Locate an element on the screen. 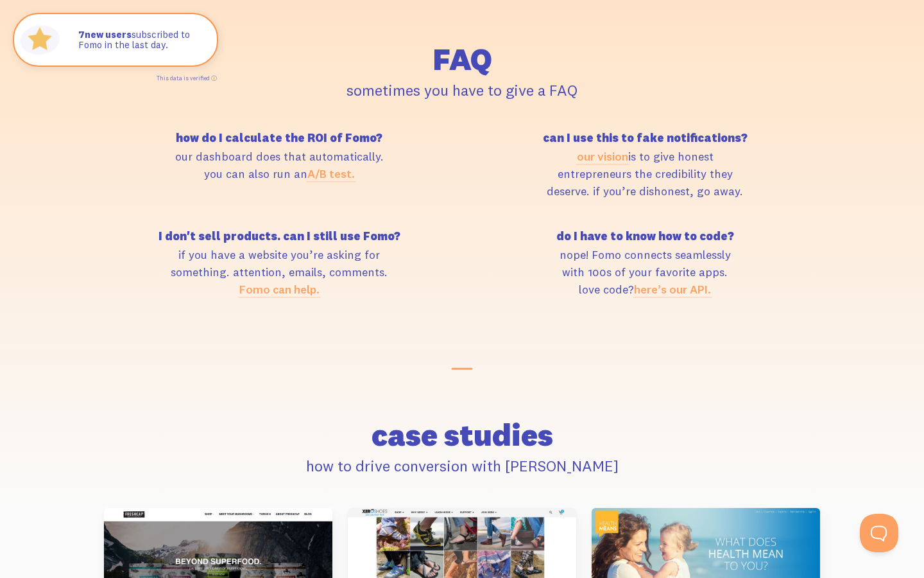  span: 7 is located at coordinates (82, 35).